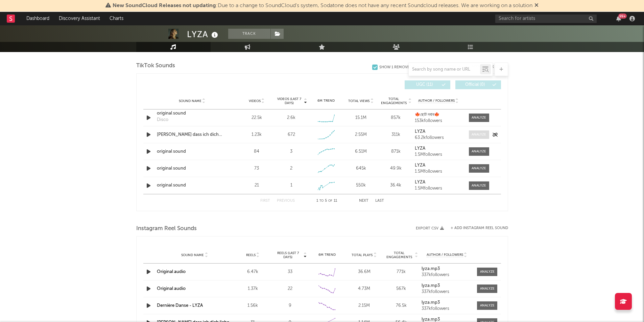  What do you see at coordinates (361, 186) in the screenshot?
I see `div: 550k` at bounding box center [361, 186].